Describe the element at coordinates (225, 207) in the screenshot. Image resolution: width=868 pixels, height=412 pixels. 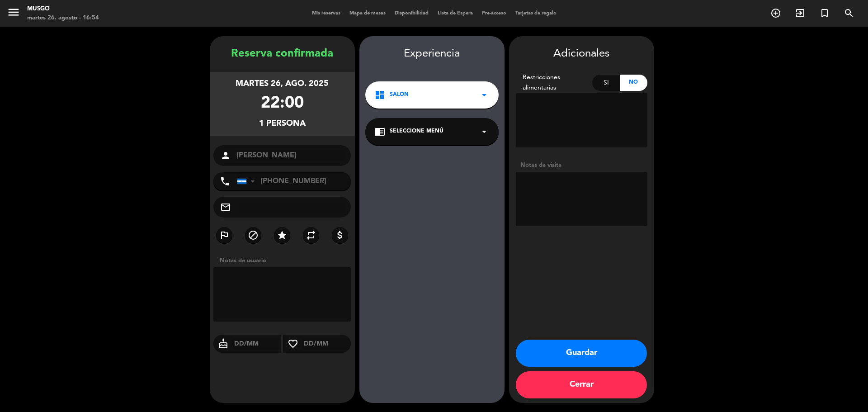
I see `i: mail_outline` at that location.